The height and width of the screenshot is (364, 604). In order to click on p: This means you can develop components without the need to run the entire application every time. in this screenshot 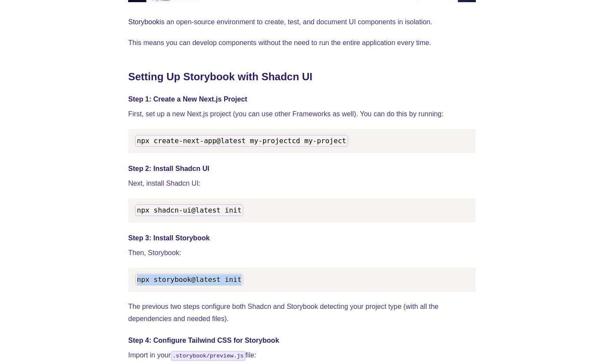, I will do `click(302, 43)`.